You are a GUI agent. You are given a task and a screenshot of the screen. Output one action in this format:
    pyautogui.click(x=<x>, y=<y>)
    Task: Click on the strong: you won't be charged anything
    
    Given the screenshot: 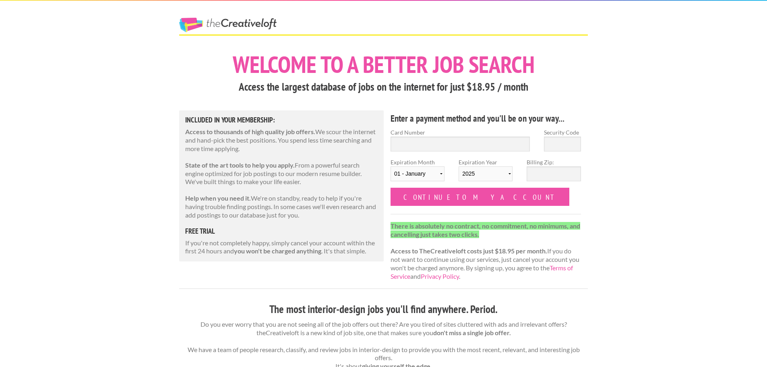 What is the action you would take?
    pyautogui.click(x=277, y=250)
    